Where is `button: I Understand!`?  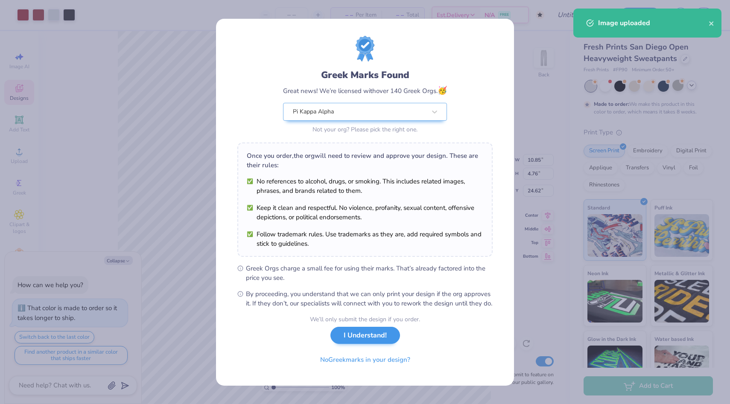 button: I Understand! is located at coordinates (365, 335).